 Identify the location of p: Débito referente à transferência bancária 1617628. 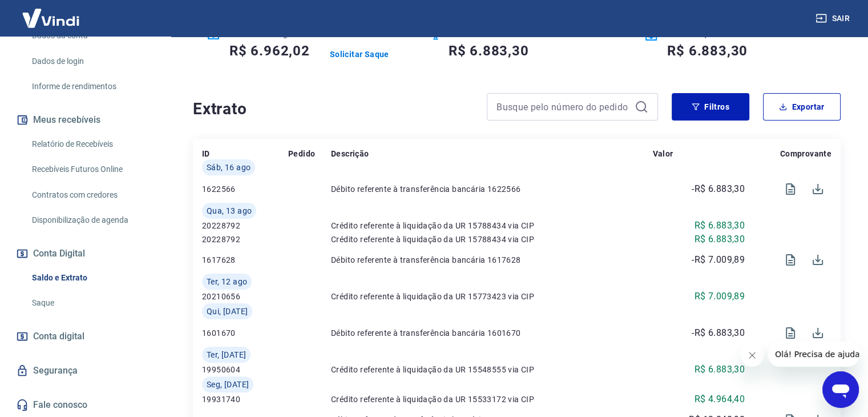
(492, 260).